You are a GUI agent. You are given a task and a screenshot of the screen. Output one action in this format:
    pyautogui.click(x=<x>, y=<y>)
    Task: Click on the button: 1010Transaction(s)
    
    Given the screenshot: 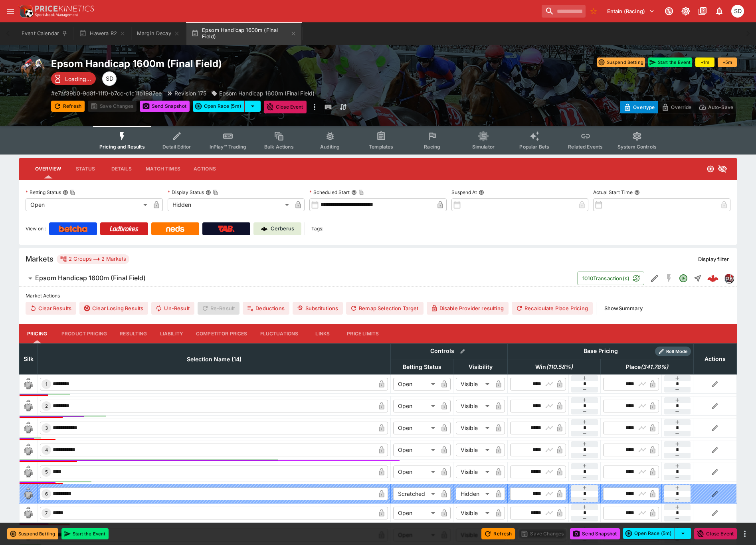 What is the action you would take?
    pyautogui.click(x=610, y=278)
    